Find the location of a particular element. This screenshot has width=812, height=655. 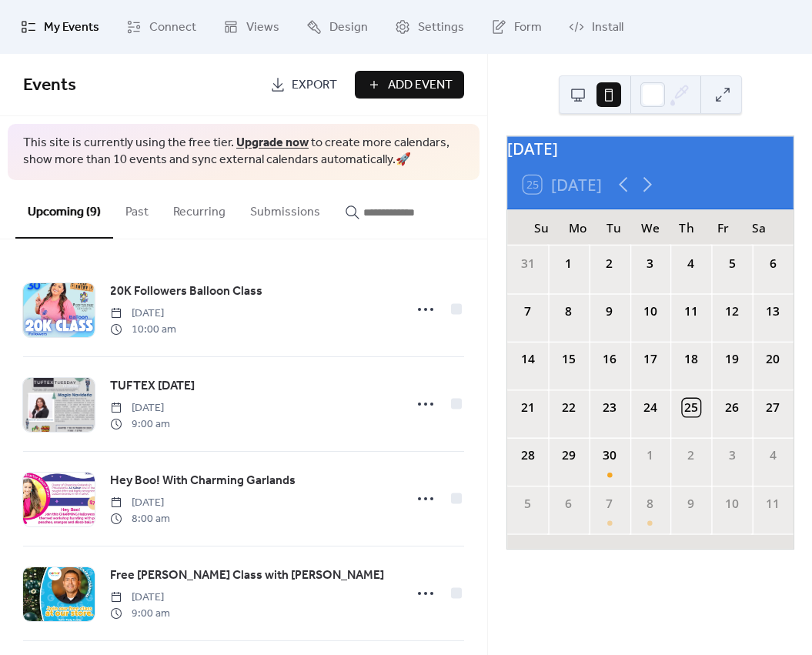

div: 29 is located at coordinates (568, 455).